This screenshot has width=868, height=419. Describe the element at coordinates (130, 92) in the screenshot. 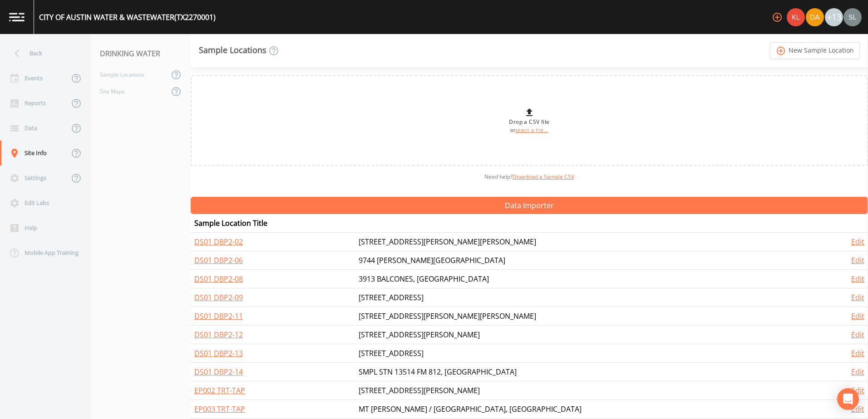

I see `a: Site Maps` at that location.